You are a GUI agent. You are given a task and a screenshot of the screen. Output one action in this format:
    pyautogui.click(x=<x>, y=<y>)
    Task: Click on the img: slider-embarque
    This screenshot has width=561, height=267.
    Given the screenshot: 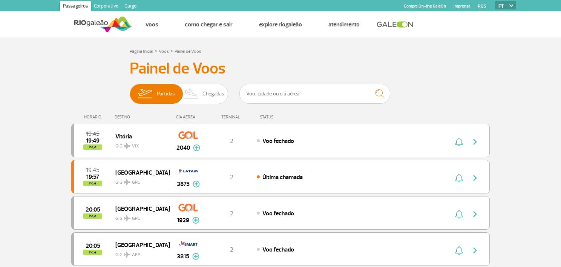 What is the action you would take?
    pyautogui.click(x=145, y=94)
    